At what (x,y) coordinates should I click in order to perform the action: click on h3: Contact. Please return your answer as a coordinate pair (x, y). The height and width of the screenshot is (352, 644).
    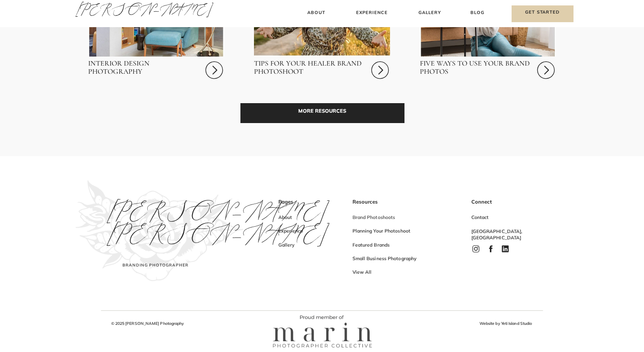
    Looking at the image, I should click on (498, 219).